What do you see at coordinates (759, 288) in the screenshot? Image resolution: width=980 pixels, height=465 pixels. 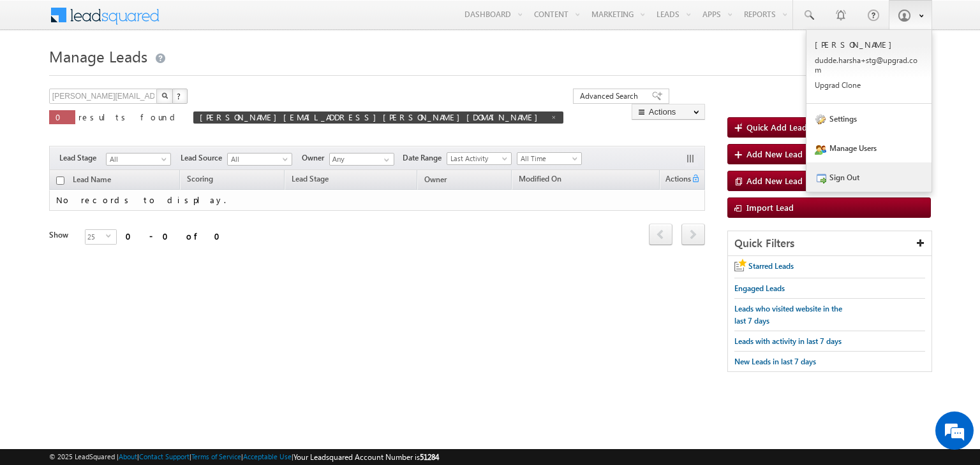 I see `span: Engaged Leads` at bounding box center [759, 288].